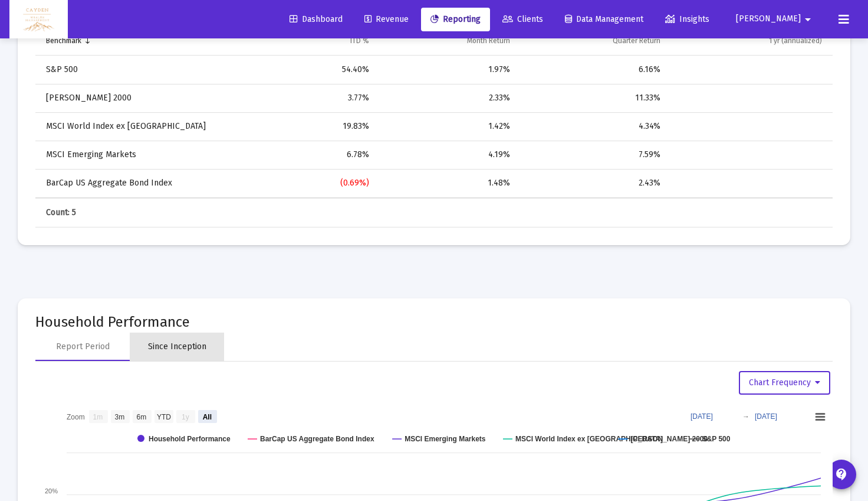 The width and height of the screenshot is (868, 501). I want to click on div: 2.33%, so click(448, 98).